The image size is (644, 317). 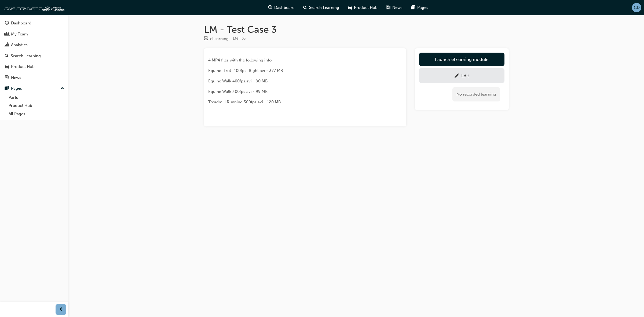 What do you see at coordinates (637, 8) in the screenshot?
I see `span: CD` at bounding box center [637, 8].